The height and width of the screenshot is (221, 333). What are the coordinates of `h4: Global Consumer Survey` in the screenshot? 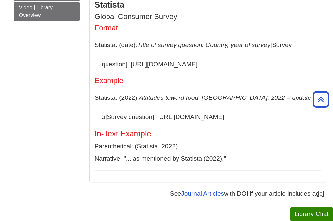 It's located at (208, 17).